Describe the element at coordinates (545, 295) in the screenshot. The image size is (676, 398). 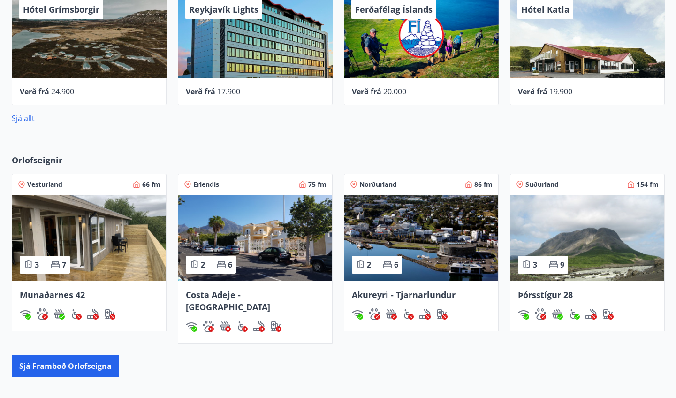
I see `span: Þórsstígur 28` at that location.